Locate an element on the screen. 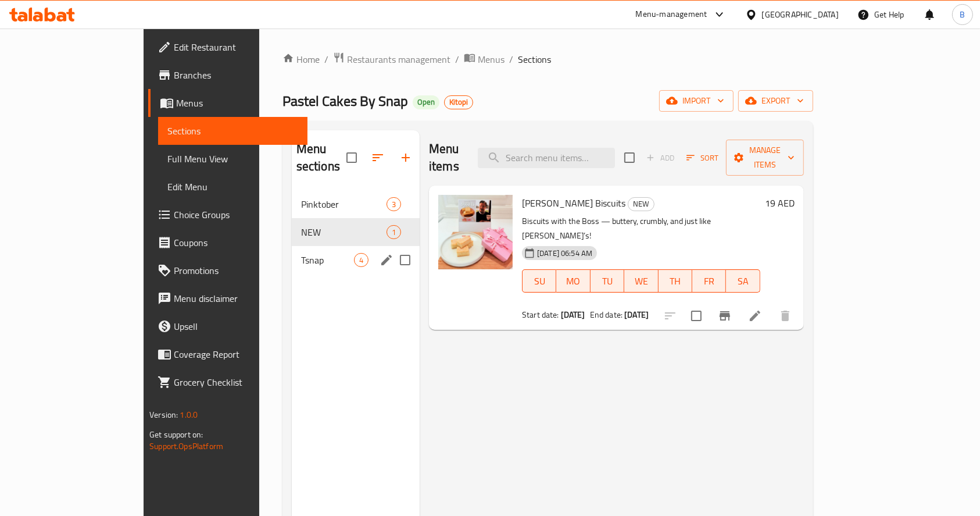  span: Version: is located at coordinates (164, 415).